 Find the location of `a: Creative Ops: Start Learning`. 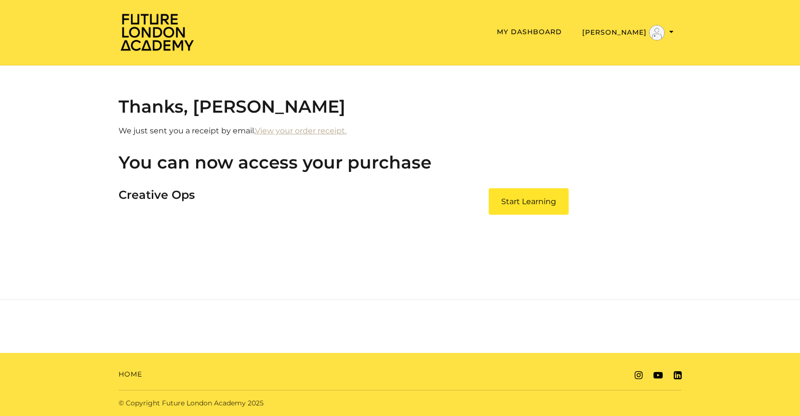

a: Creative Ops: Start Learning is located at coordinates (529, 201).